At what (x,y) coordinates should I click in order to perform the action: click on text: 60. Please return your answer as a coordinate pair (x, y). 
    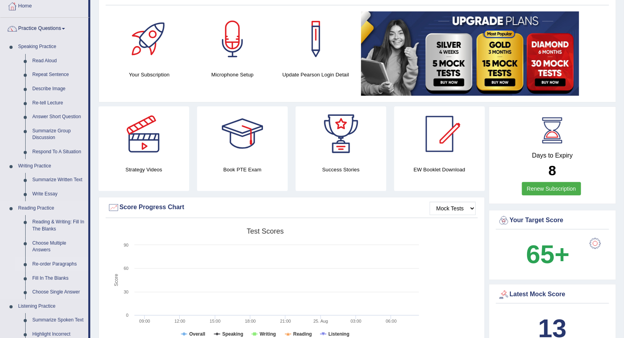
    Looking at the image, I should click on (126, 268).